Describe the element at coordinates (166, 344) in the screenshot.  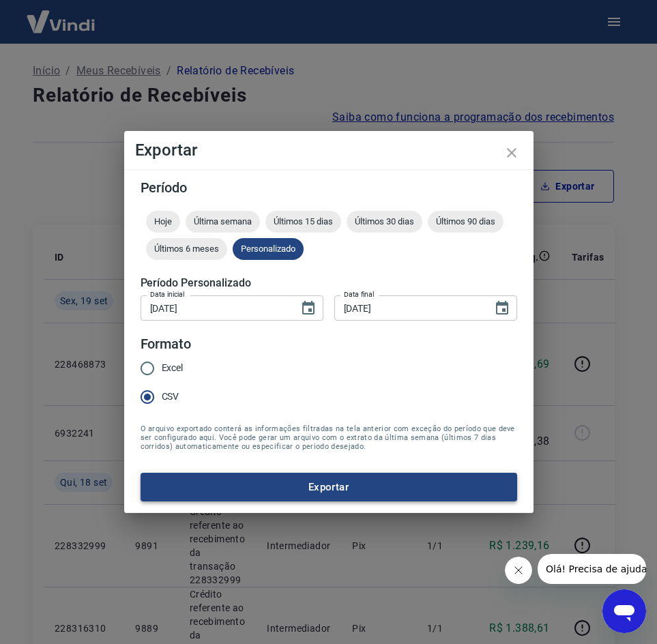
I see `legend: Formato` at that location.